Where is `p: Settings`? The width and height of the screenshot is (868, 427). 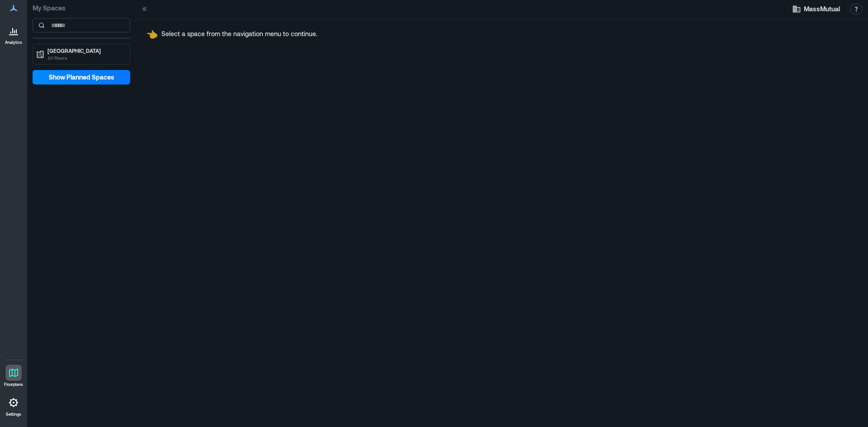 p: Settings is located at coordinates (13, 414).